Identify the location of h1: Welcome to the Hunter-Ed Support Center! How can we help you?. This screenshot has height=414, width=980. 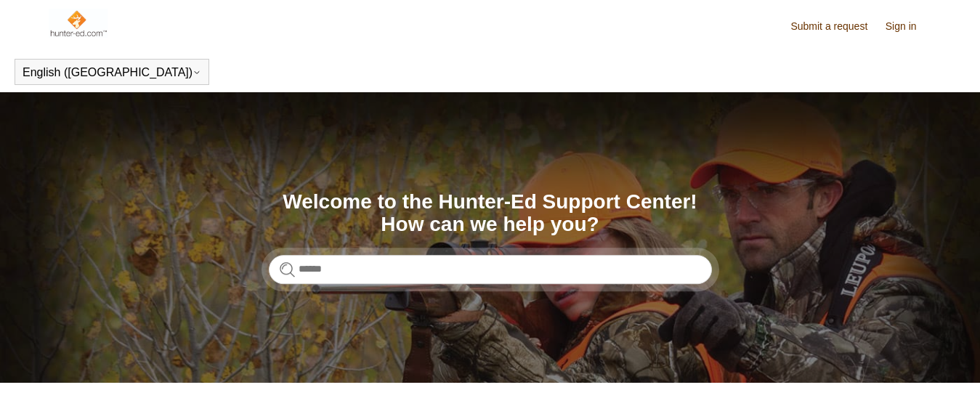
(490, 214).